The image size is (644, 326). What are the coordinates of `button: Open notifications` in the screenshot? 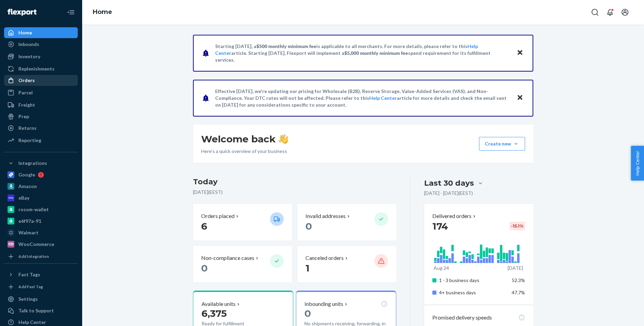 It's located at (610, 12).